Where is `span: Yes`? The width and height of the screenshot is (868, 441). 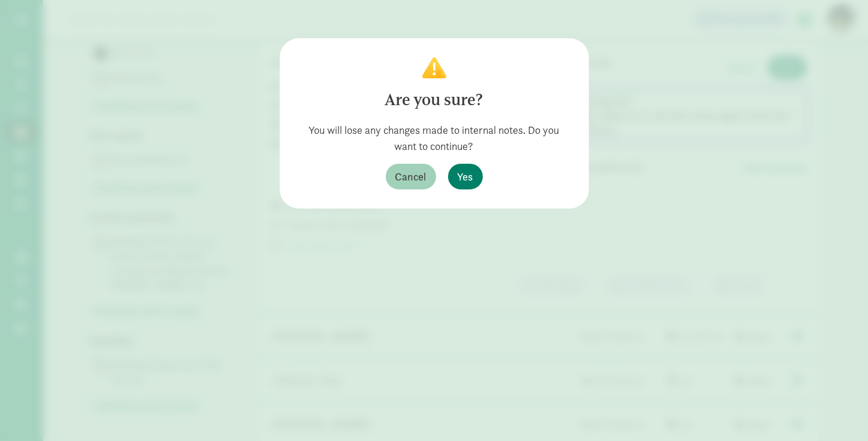
span: Yes is located at coordinates (466, 177).